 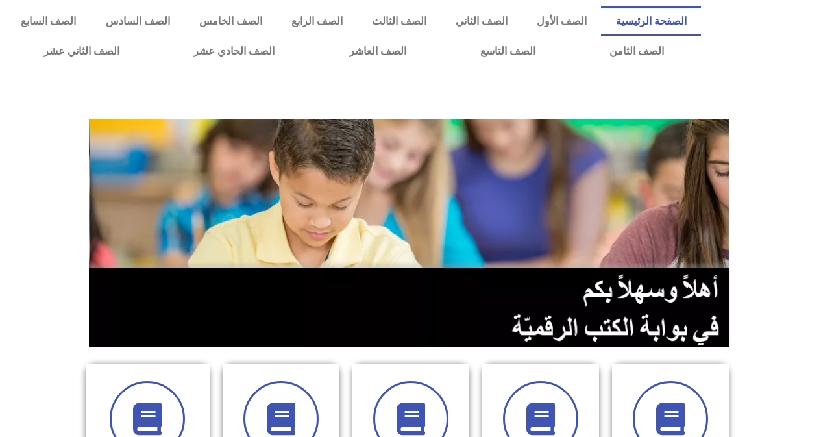 What do you see at coordinates (398, 21) in the screenshot?
I see `a: الصف الثالث` at bounding box center [398, 21].